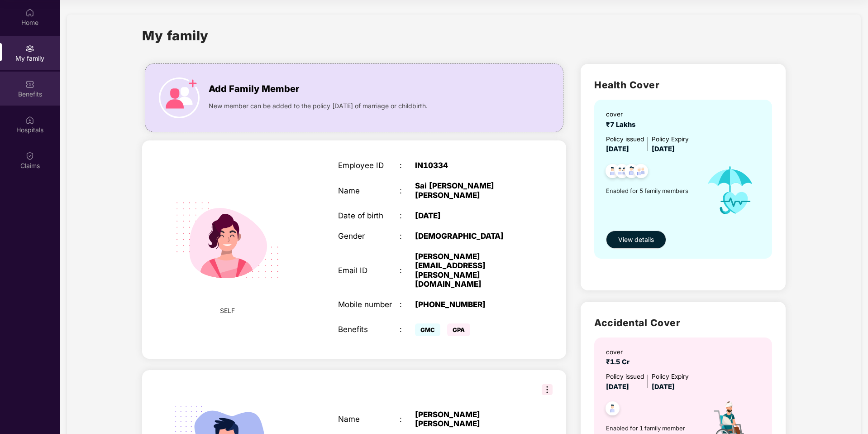  What do you see at coordinates (227, 240) in the screenshot?
I see `img: svg+xml;base64,PHN2ZyB4bWxucz0iaHR0cDovL3d3dy53My5vcmcvMjAwMC9zdmciIHdpZHRoPSIyMjQiIGhlaWdodD0iMT...` at bounding box center [227, 240].